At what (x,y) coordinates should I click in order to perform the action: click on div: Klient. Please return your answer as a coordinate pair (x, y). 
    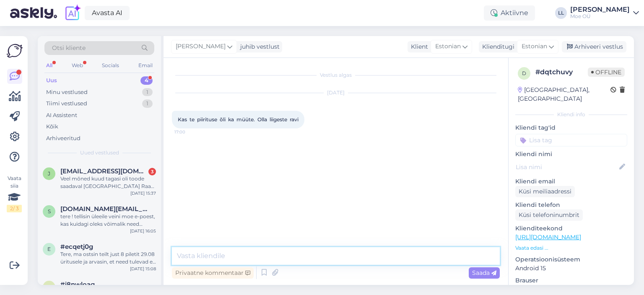
    Looking at the image, I should click on (418, 47).